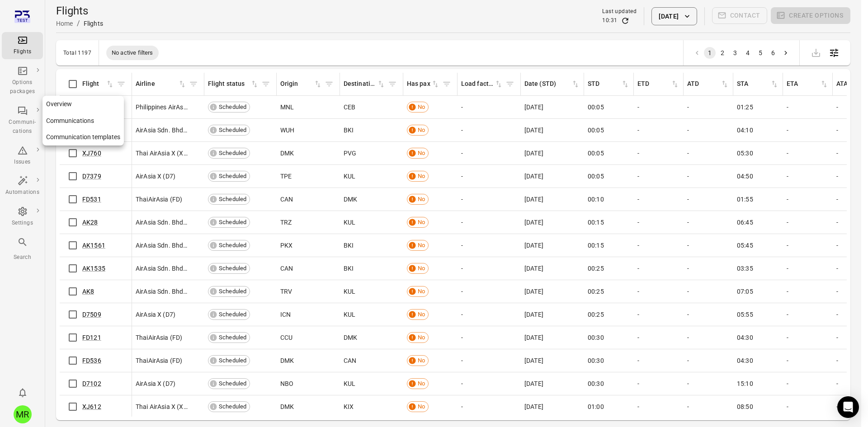 The height and width of the screenshot is (427, 868). What do you see at coordinates (93, 24) in the screenshot?
I see `div: Flights` at bounding box center [93, 24].